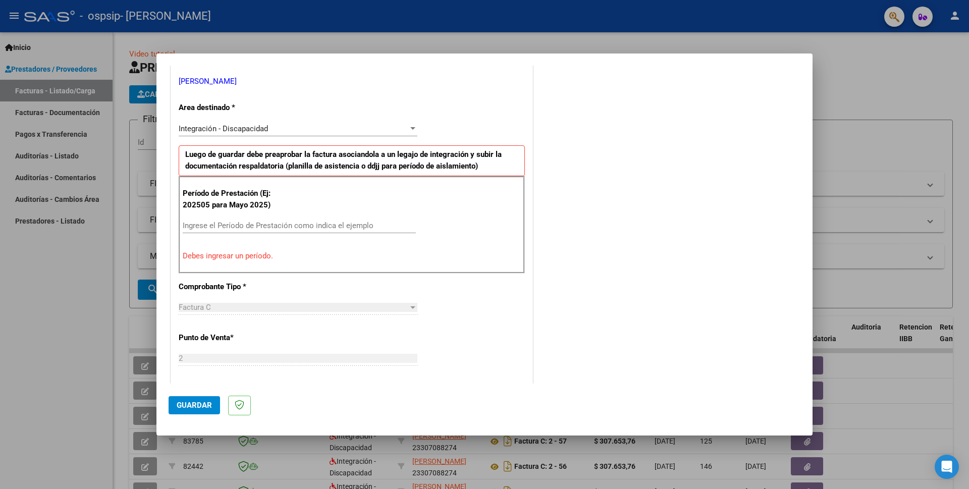 Image resolution: width=969 pixels, height=489 pixels. I want to click on p: Area destinado *, so click(231, 108).